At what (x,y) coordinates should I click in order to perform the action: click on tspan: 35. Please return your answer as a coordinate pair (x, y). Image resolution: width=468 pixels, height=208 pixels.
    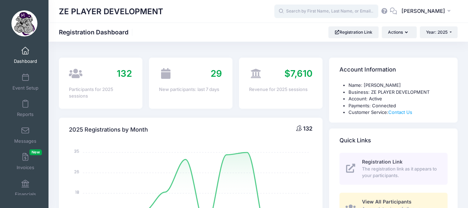
    Looking at the image, I should click on (77, 151).